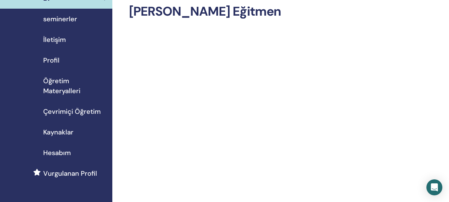 Image resolution: width=449 pixels, height=202 pixels. What do you see at coordinates (75, 86) in the screenshot?
I see `span: Öğretim Materyalleri` at bounding box center [75, 86].